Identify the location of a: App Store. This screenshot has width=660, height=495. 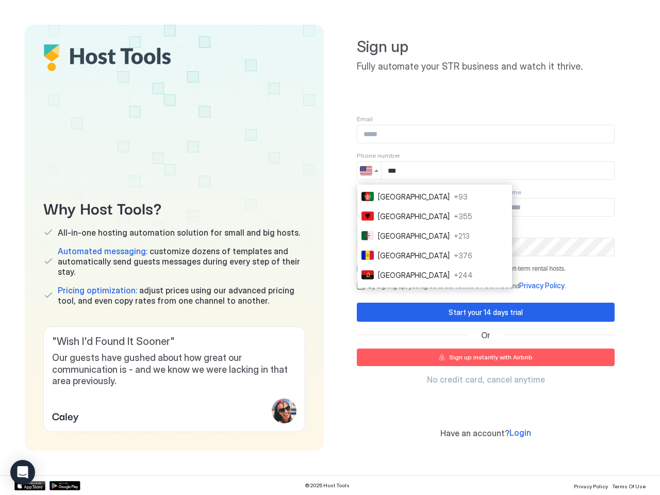
(30, 486).